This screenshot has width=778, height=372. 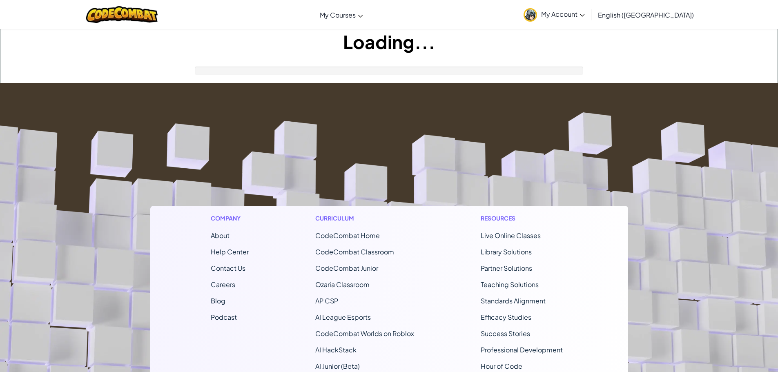 I want to click on a: AI Junior (Beta), so click(x=337, y=366).